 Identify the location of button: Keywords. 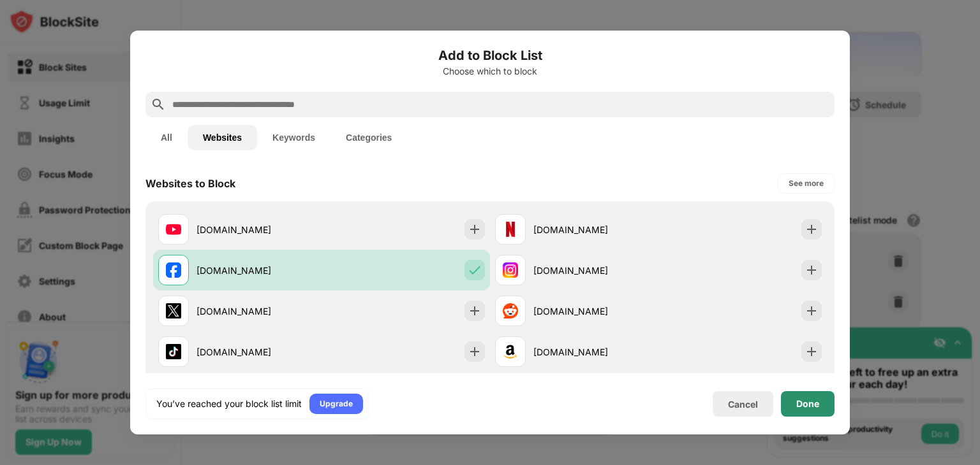
(294, 138).